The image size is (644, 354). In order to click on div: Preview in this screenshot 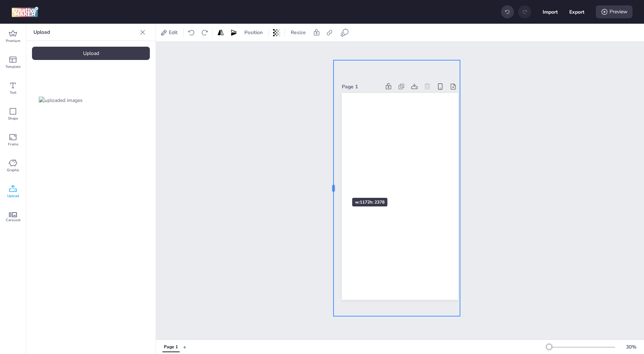, I will do `click(614, 12)`.